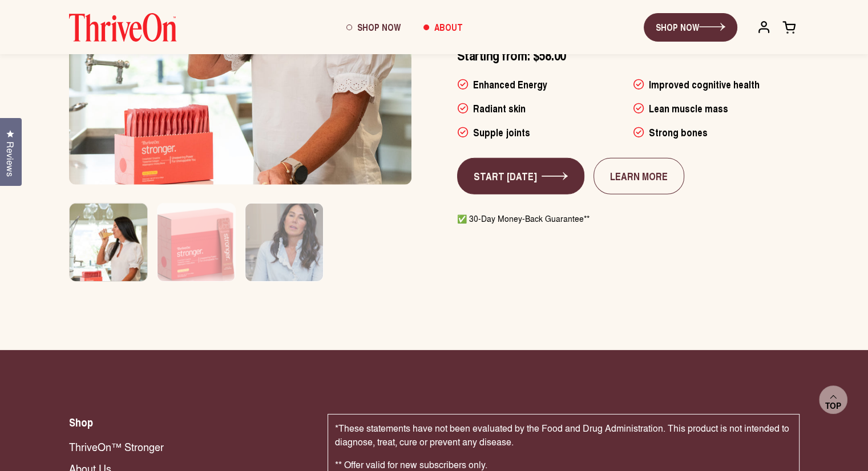 The width and height of the screenshot is (868, 471). Describe the element at coordinates (691, 28) in the screenshot. I see `a: SHOP NOW` at that location.